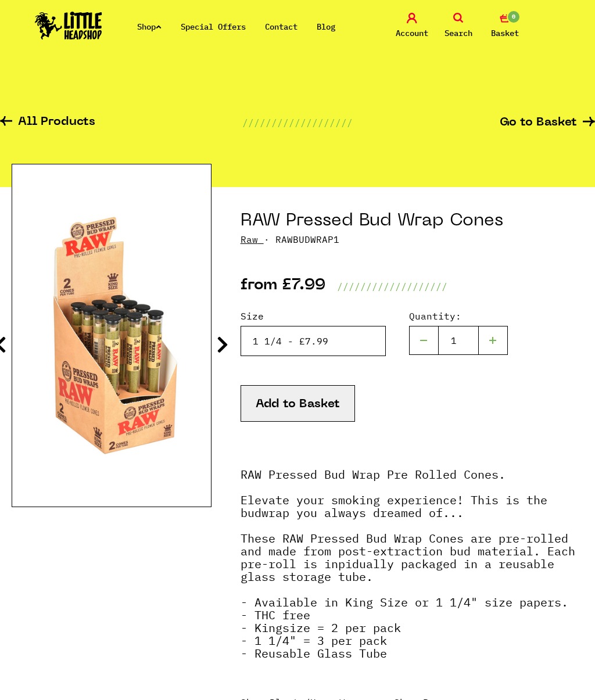 This screenshot has height=700, width=595. Describe the element at coordinates (459, 27) in the screenshot. I see `a: Search` at that location.